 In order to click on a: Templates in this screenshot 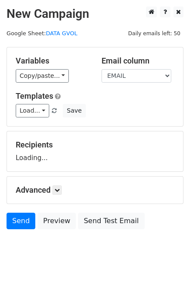, I will do `click(34, 96)`.